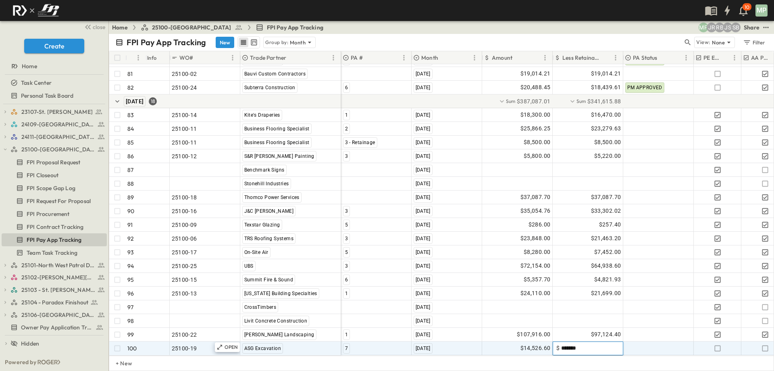  Describe the element at coordinates (52, 252) in the screenshot. I see `span: Team Task Tracking` at that location.